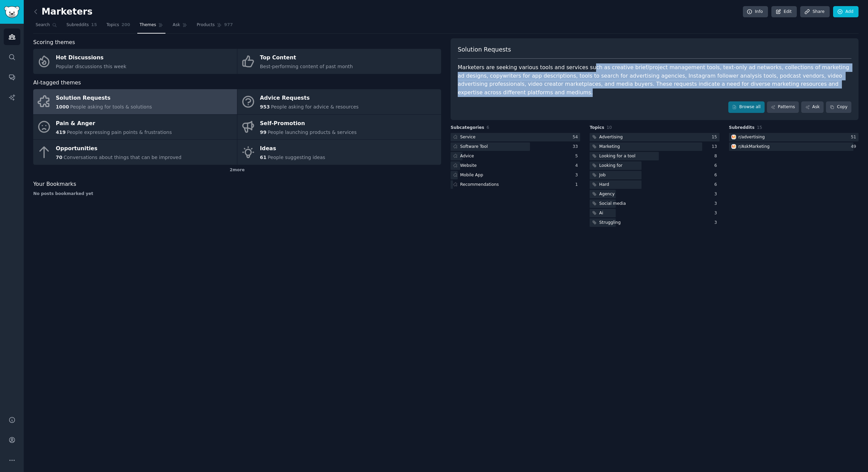 The width and height of the screenshot is (868, 472). Describe the element at coordinates (610, 138) in the screenshot. I see `div: Advertising` at that location.